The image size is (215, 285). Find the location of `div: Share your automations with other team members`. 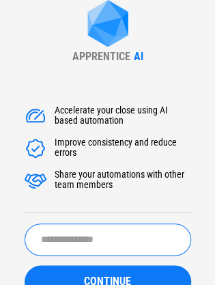

div: Share your automations with other team members is located at coordinates (123, 181).